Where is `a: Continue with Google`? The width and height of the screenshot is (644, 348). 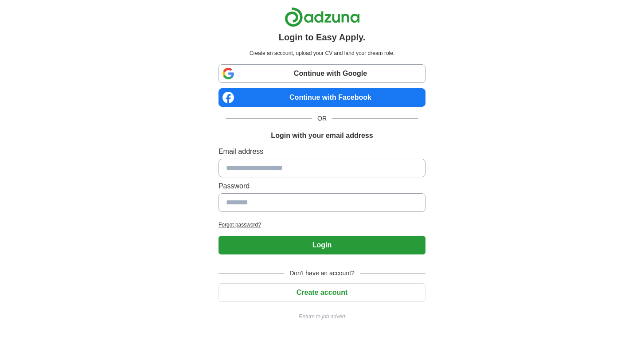 a: Continue with Google is located at coordinates (322, 74).